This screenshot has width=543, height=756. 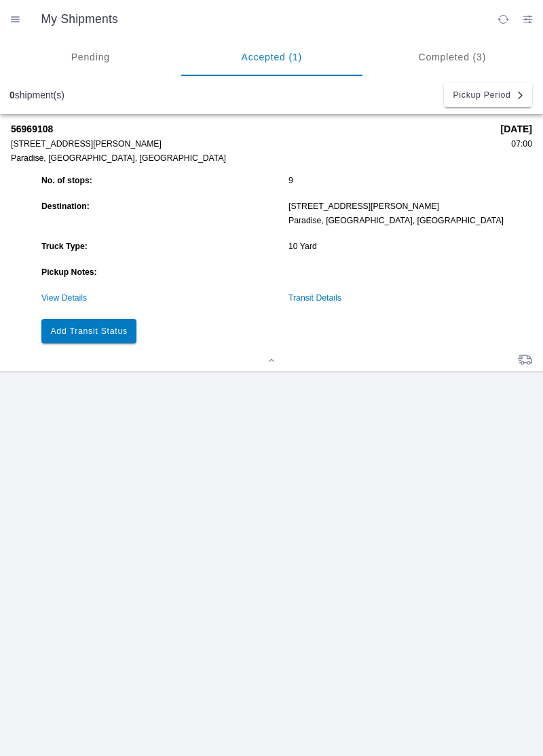 What do you see at coordinates (251, 129) in the screenshot?
I see `strong: 56969108` at bounding box center [251, 129].